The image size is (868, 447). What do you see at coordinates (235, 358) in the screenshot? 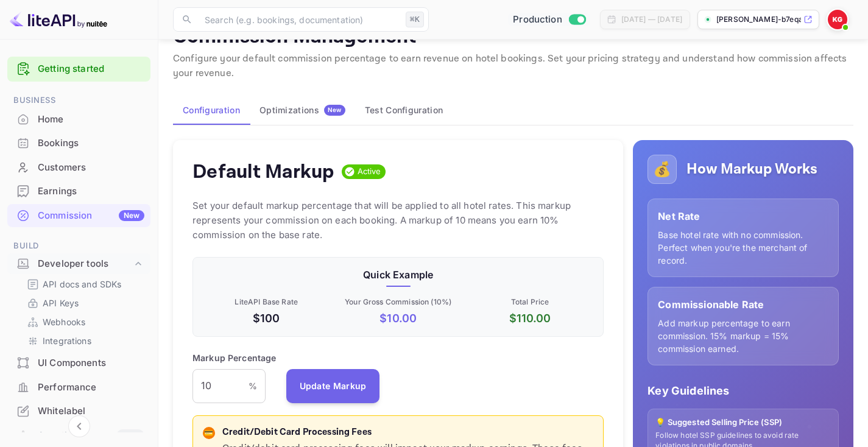
I see `p: Markup Percentage` at bounding box center [235, 358].